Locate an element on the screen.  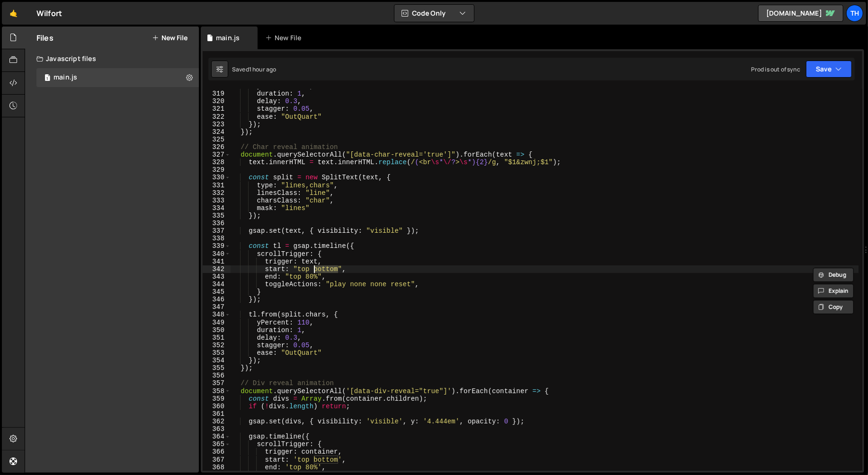
div: 325 is located at coordinates (216, 140).